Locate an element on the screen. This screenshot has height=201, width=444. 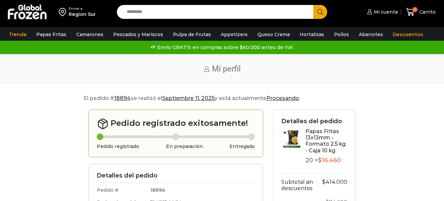
th: Subtotal sin descuentos is located at coordinates (300, 184).